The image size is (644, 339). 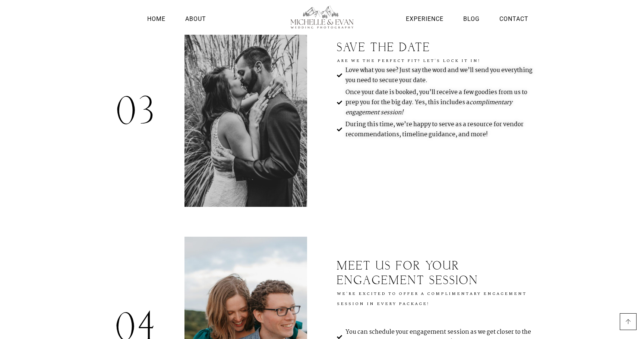 What do you see at coordinates (514, 18) in the screenshot?
I see `a: Contact` at bounding box center [514, 18].